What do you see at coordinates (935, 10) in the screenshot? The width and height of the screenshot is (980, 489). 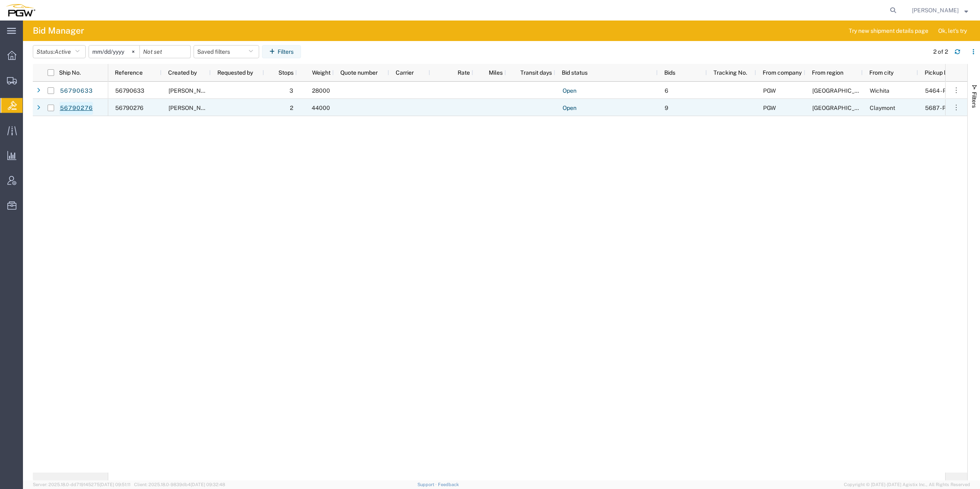 I see `span: Ksenia Gushchina-Kerecz` at bounding box center [935, 10].